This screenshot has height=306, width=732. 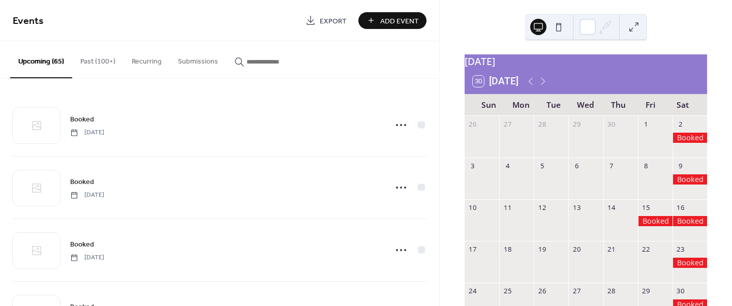 What do you see at coordinates (542, 207) in the screenshot?
I see `div: 12` at bounding box center [542, 207].